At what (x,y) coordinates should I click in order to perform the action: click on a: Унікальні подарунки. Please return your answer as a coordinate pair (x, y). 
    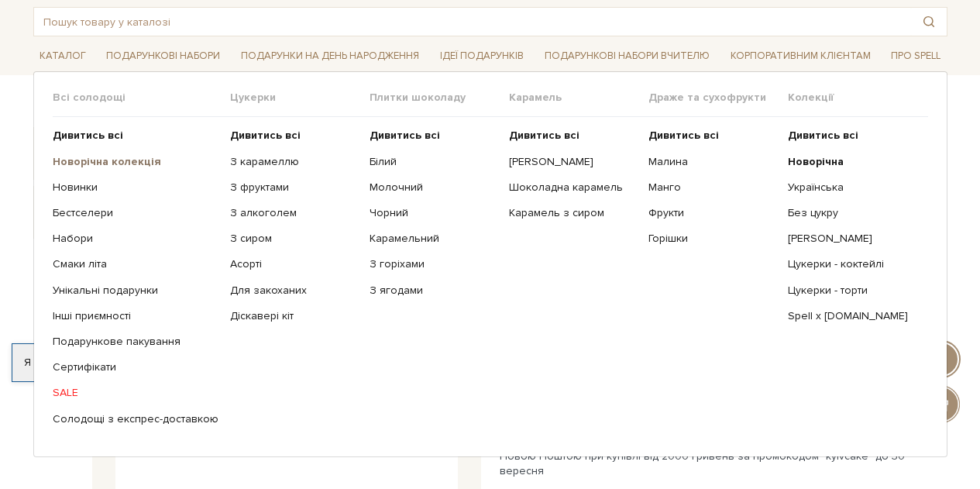
    Looking at the image, I should click on (135, 290).